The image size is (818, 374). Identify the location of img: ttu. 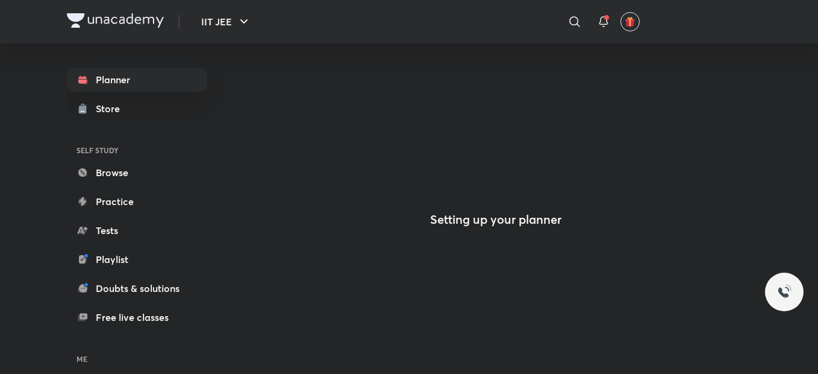
(785, 292).